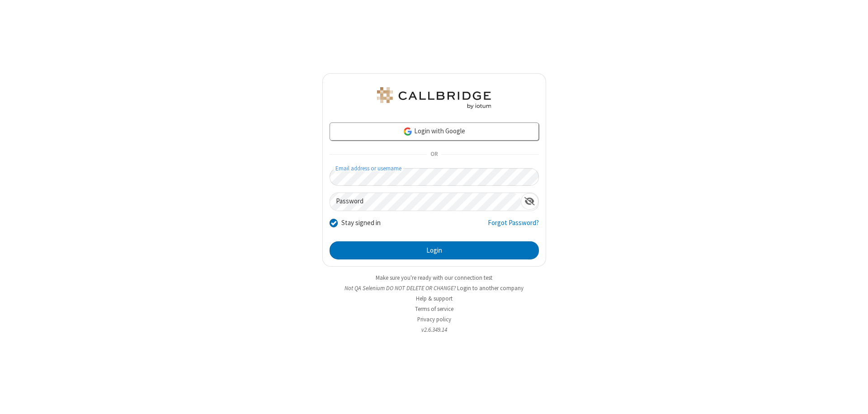  What do you see at coordinates (490, 288) in the screenshot?
I see `button: Login to another company` at bounding box center [490, 288].